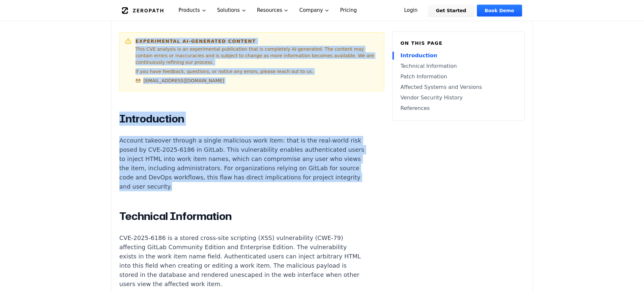 The image size is (644, 292). What do you see at coordinates (242, 261) in the screenshot?
I see `p: CVE-2025-6186 is a stored cross-site scripting (XSS) vulnerability (CWE-79) affecting GitLab Comm...` at bounding box center [242, 261].